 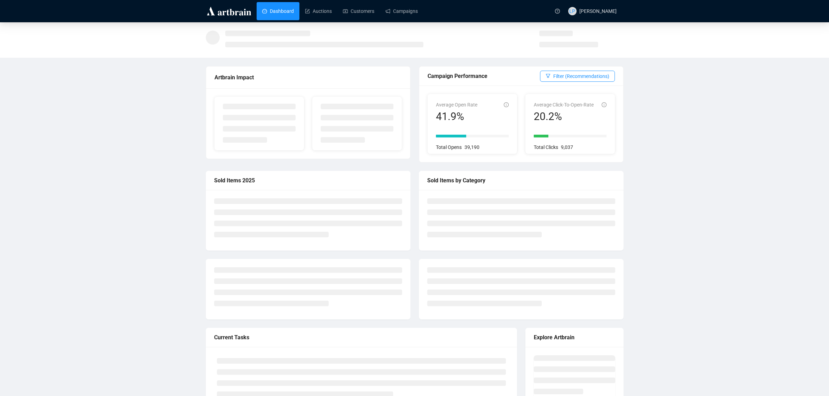 What do you see at coordinates (558, 11) in the screenshot?
I see `span: question-circle` at bounding box center [558, 11].